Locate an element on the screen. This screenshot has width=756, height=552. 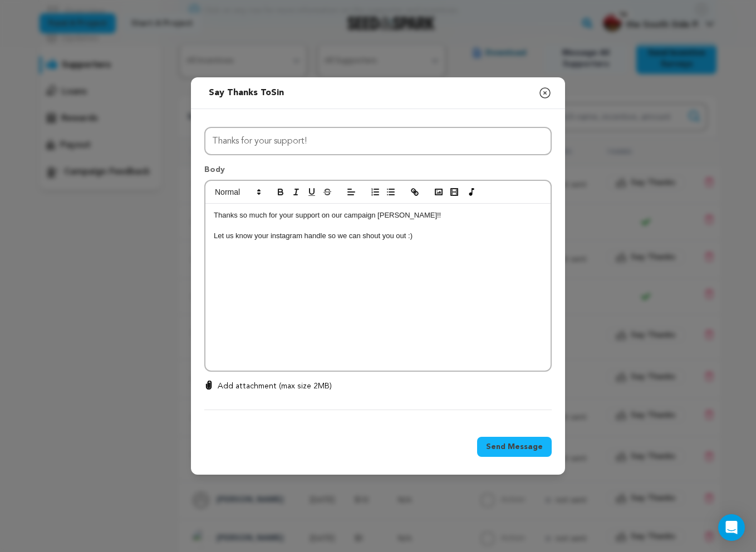
span: Sin is located at coordinates (277, 93).